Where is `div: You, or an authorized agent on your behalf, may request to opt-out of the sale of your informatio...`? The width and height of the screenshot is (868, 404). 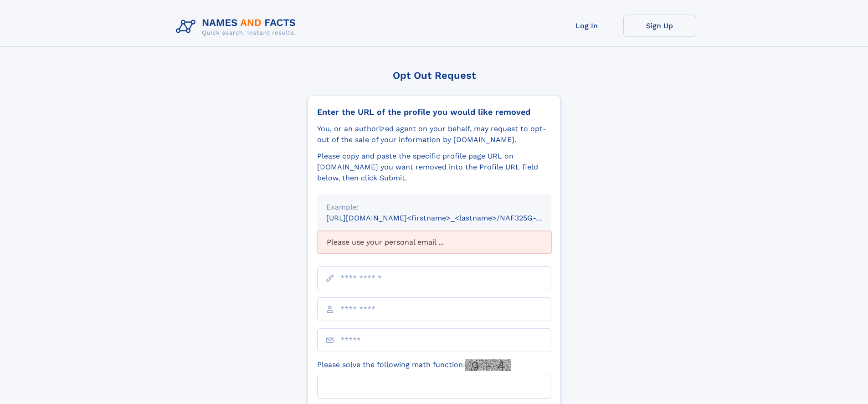 div: You, or an authorized agent on your behalf, may request to opt-out of the sale of your informatio... is located at coordinates (434, 134).